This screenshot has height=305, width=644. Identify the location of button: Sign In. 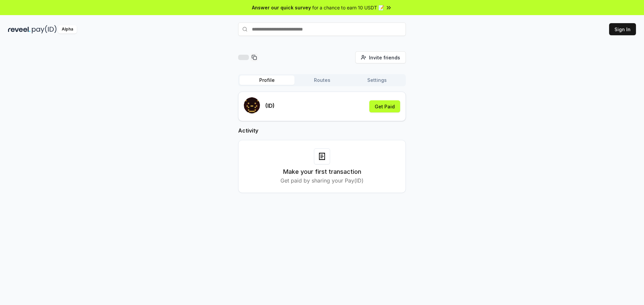
(623, 29).